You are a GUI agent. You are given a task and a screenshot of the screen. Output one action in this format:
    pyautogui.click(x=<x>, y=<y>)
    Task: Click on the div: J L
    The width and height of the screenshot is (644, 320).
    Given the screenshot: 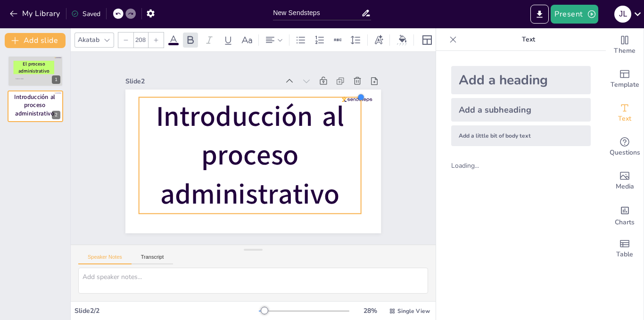 What is the action you would take?
    pyautogui.click(x=623, y=14)
    